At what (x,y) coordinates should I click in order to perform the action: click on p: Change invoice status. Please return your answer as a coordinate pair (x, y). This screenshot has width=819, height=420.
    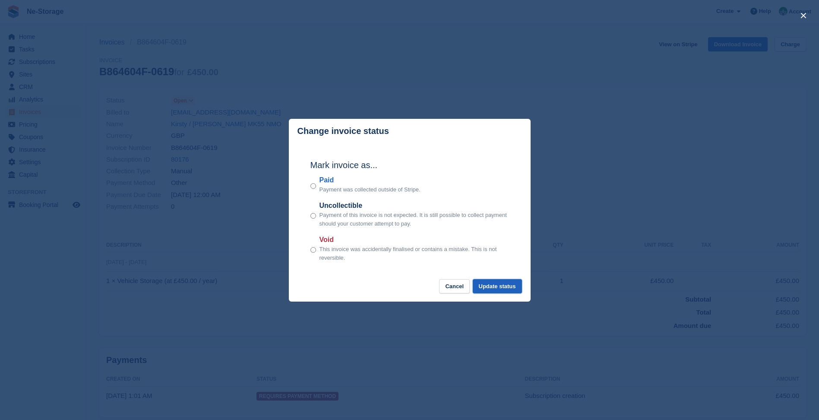
    Looking at the image, I should click on (343, 131).